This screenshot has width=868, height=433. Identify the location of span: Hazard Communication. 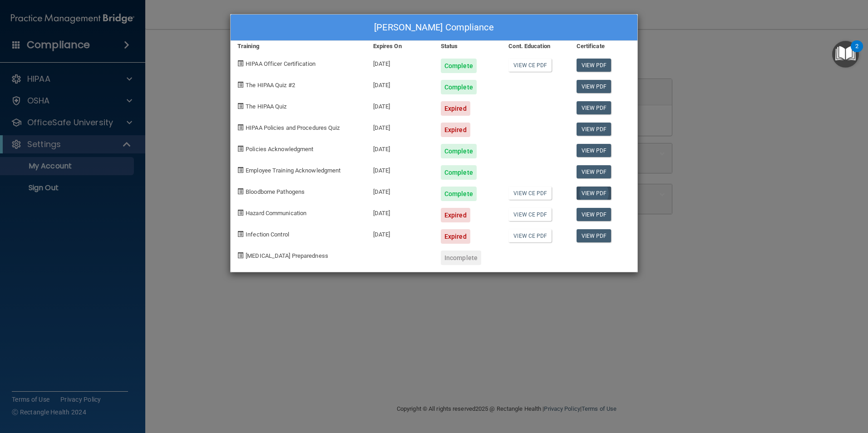
(276, 213).